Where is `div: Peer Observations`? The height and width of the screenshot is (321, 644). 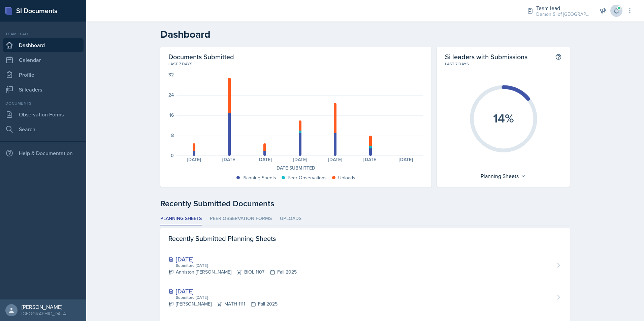 div: Peer Observations is located at coordinates (307, 178).